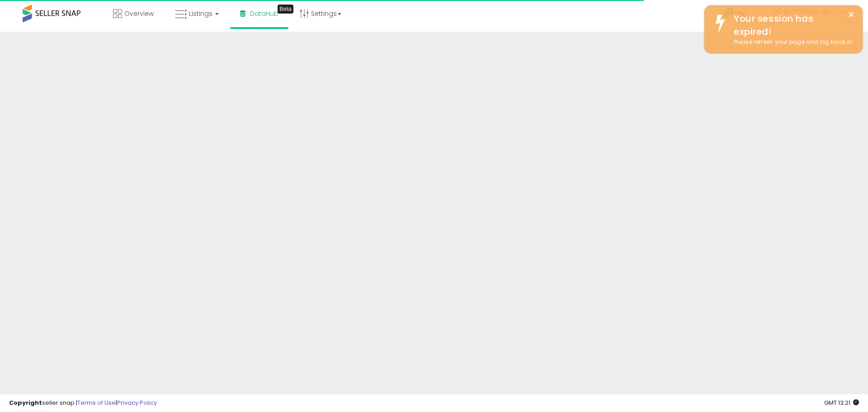  What do you see at coordinates (264, 14) in the screenshot?
I see `span: DataHub` at bounding box center [264, 14].